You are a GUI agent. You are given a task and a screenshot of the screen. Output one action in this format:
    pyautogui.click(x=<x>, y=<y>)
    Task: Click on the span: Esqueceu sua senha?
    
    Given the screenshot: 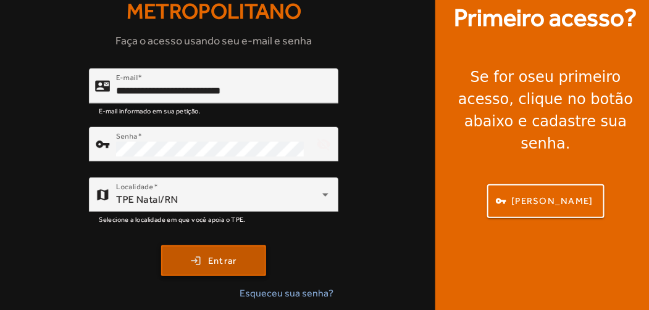 What is the action you would take?
    pyautogui.click(x=286, y=294)
    